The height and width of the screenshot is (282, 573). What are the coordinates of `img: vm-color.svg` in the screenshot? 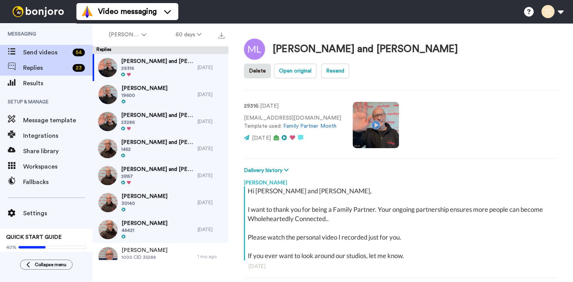 It's located at (87, 12).